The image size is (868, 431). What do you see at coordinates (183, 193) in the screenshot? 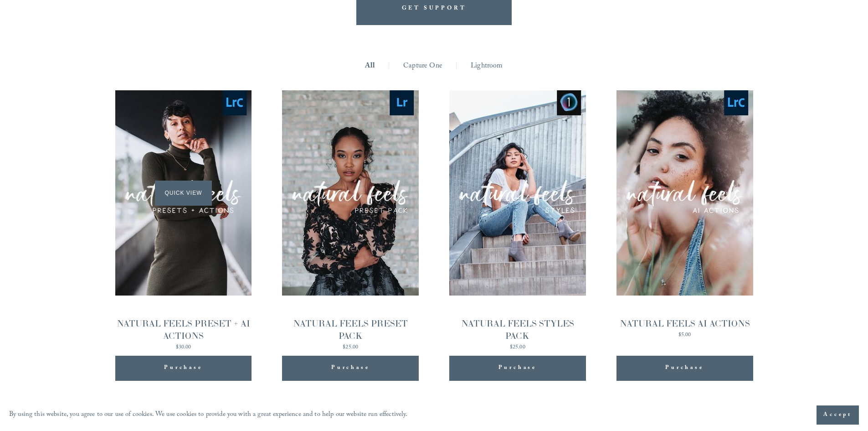
I see `span: Quick View` at bounding box center [183, 193].